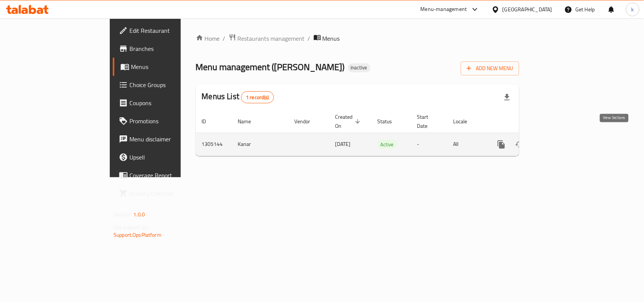 The height and width of the screenshot is (302, 644). Describe the element at coordinates (307, 121) in the screenshot. I see `span: Vendor` at that location.